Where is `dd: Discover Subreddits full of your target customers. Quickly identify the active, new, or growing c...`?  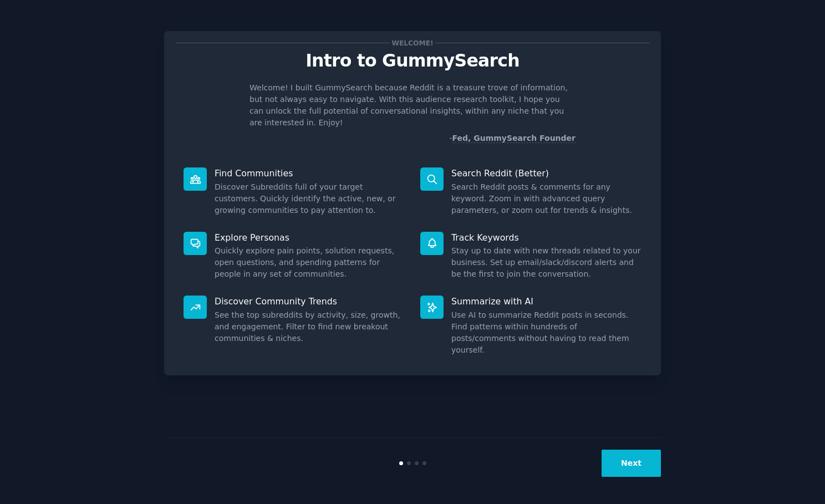
dd: Discover Subreddits full of your target customers. Quickly identify the active, new, or growing c... is located at coordinates (310, 198).